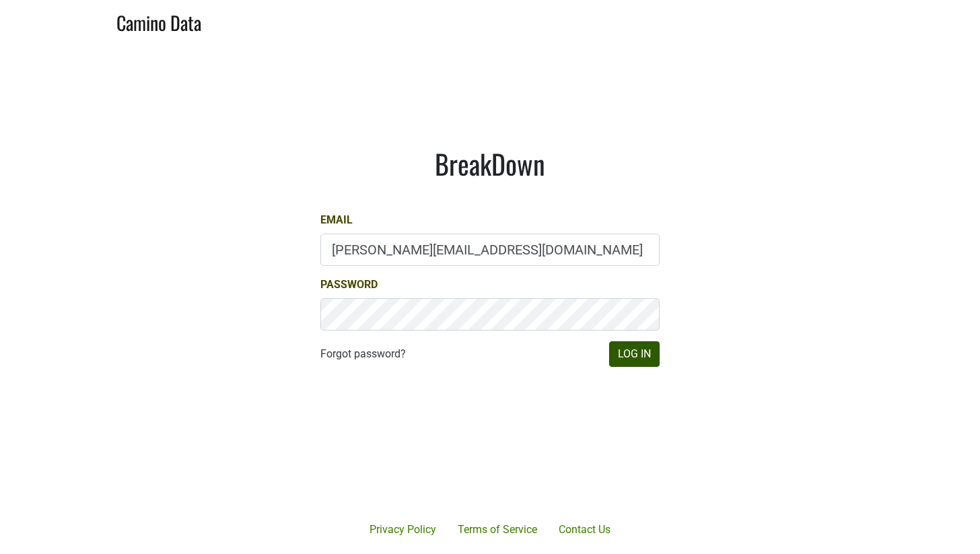 Image resolution: width=980 pixels, height=554 pixels. What do you see at coordinates (349, 285) in the screenshot?
I see `label: Password` at bounding box center [349, 285].